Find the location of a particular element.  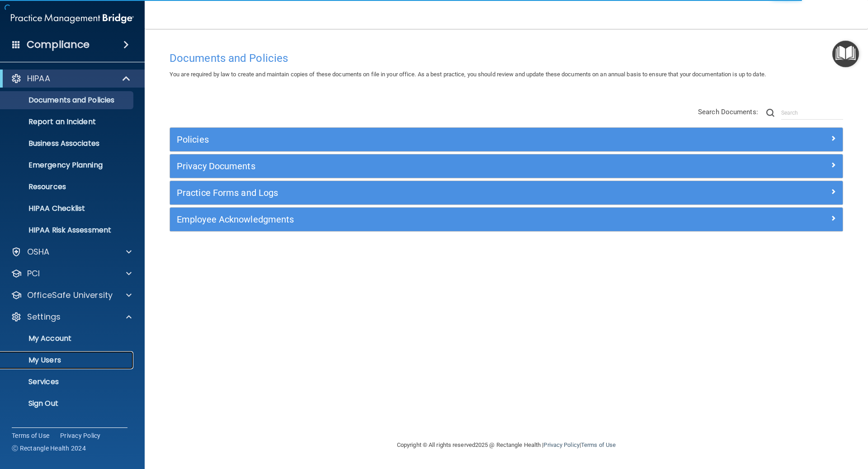

h5: Practice Forms and Logs is located at coordinates (422, 193).